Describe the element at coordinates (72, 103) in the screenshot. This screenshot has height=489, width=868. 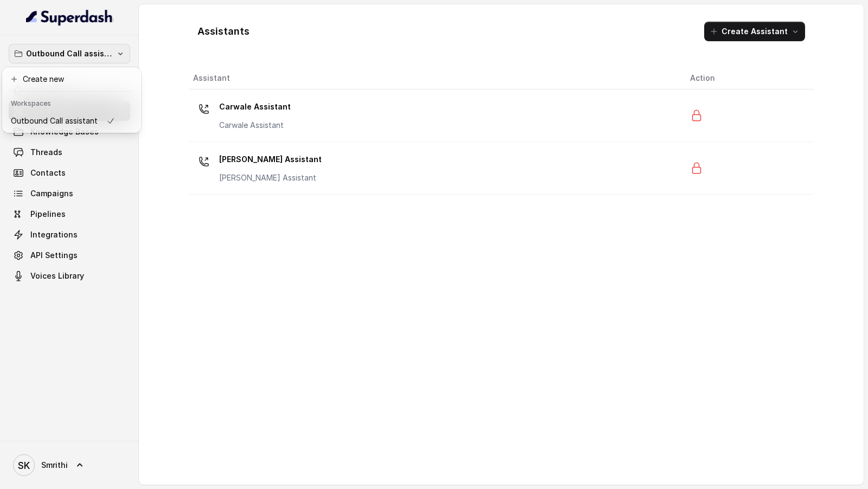
I see `header: Workspaces` at that location.